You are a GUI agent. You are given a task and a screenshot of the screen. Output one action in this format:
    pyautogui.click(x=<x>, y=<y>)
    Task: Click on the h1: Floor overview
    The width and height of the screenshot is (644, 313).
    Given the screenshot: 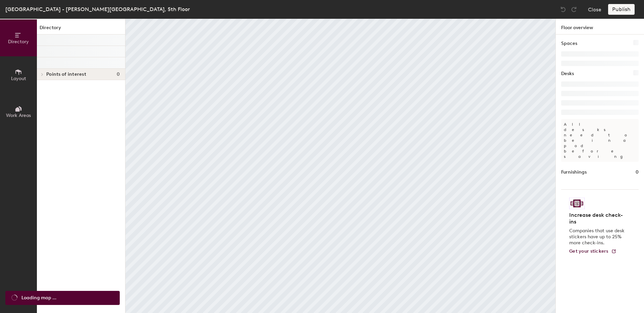 What is the action you would take?
    pyautogui.click(x=600, y=26)
    